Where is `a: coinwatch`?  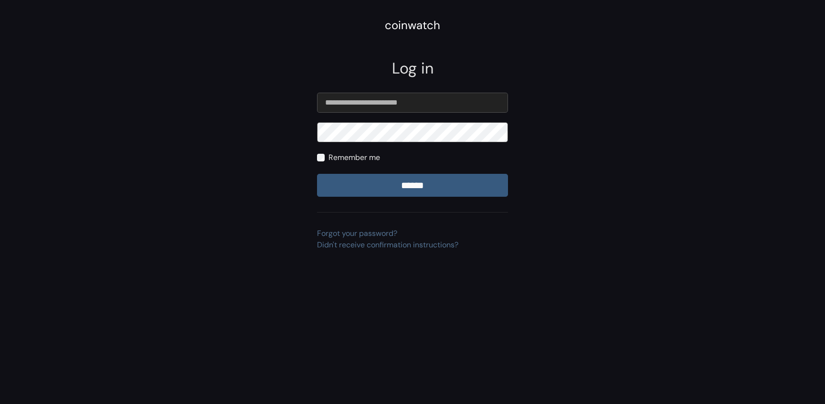 a: coinwatch is located at coordinates (413, 26).